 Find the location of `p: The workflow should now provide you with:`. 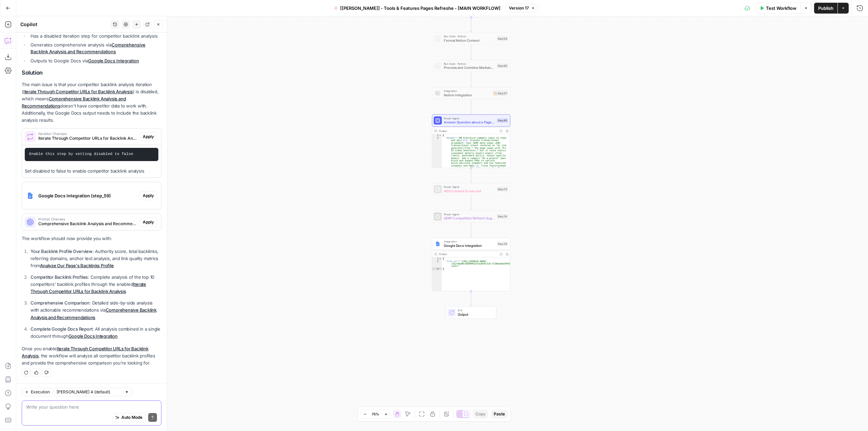

p: The workflow should now provide you with: is located at coordinates (91, 238).